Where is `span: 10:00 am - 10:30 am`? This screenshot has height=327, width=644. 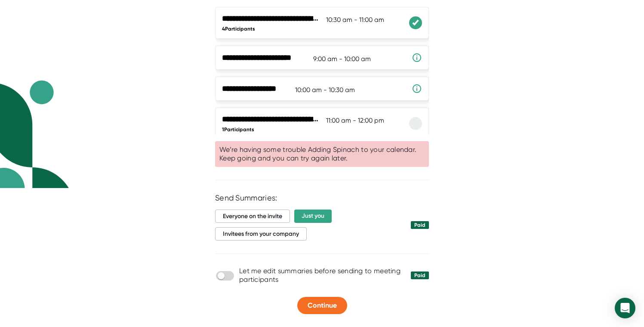
span: 10:00 am - 10:30 am is located at coordinates (325, 90).